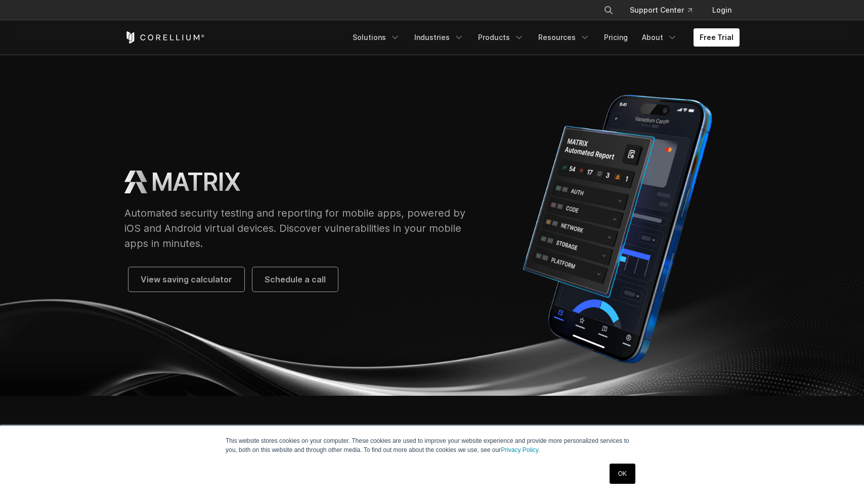  What do you see at coordinates (501, 37) in the screenshot?
I see `a: Products` at bounding box center [501, 37].